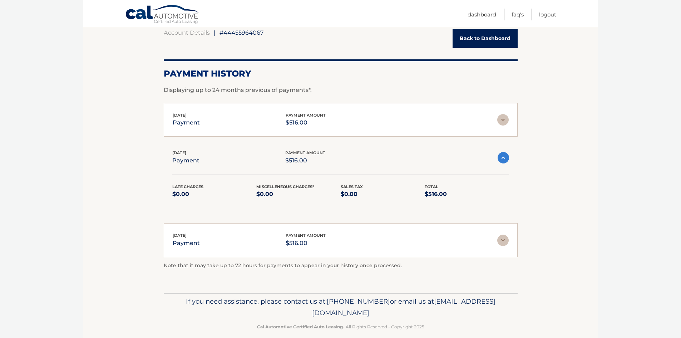  Describe the element at coordinates (341, 74) in the screenshot. I see `h2: Payment History` at that location.